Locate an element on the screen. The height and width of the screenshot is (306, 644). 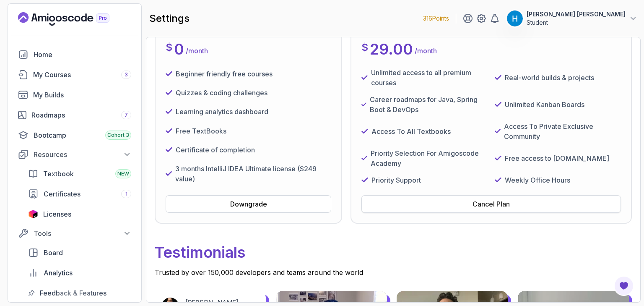
div: Home is located at coordinates (82, 55).